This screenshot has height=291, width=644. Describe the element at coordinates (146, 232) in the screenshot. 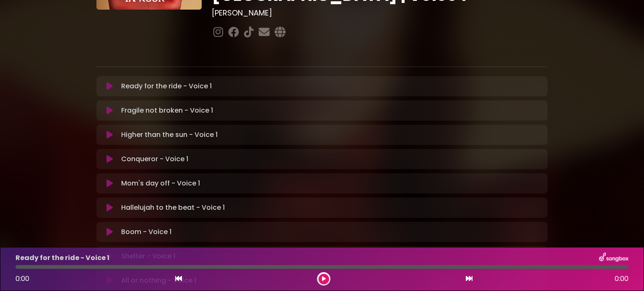

I see `p: Boom - Voice 1` at that location.